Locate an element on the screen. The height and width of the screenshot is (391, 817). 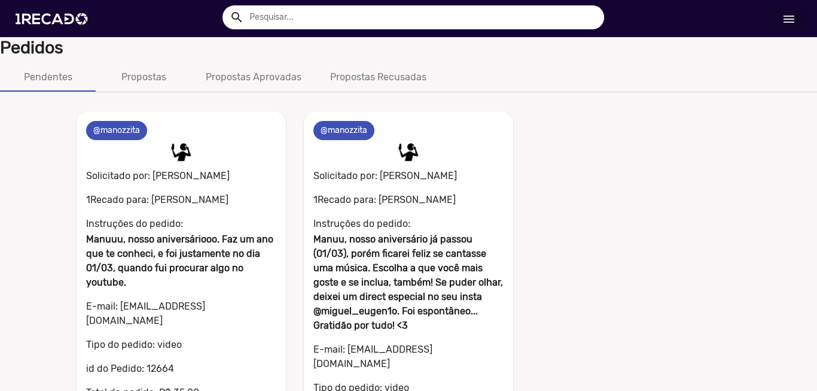
div: Propostas Recusadas is located at coordinates (378, 77).